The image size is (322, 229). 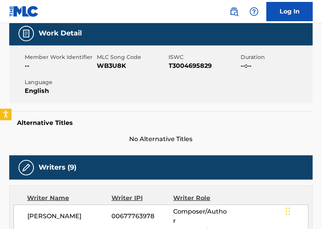 What do you see at coordinates (204, 57) in the screenshot?
I see `span: ISWC` at bounding box center [204, 57].